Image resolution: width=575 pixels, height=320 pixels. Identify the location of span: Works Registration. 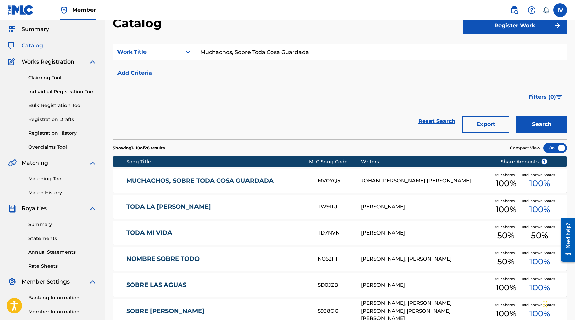
(48, 62).